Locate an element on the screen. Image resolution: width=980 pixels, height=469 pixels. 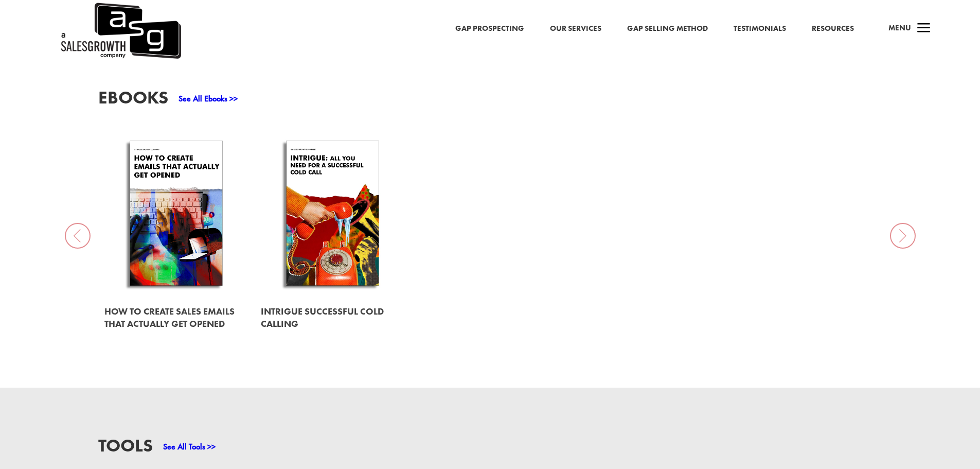
a: See All Ebooks >> is located at coordinates (208, 98).